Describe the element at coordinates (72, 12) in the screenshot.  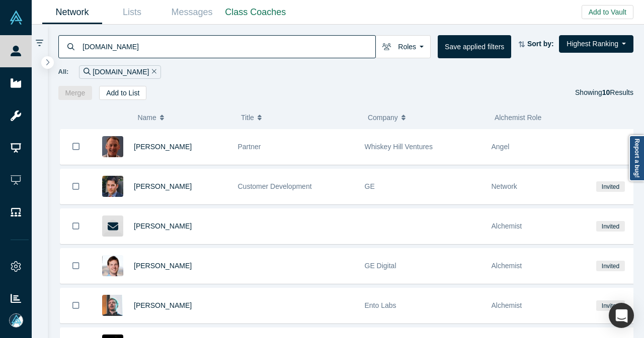
I see `a: Network` at that location.